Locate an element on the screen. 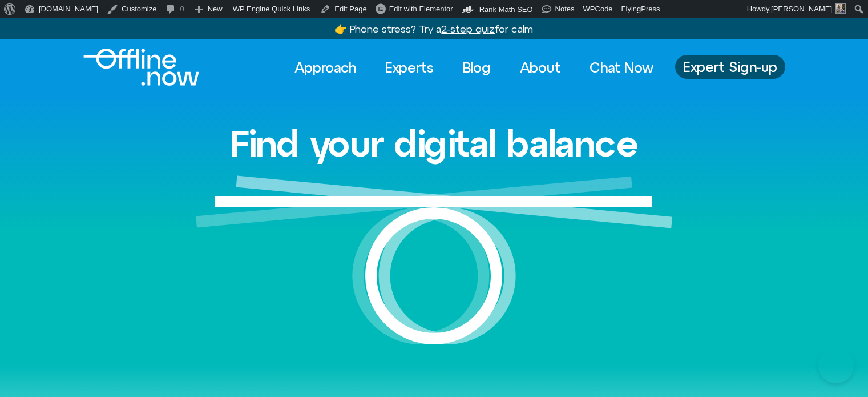 The image size is (868, 397). a: Experts is located at coordinates (409, 67).